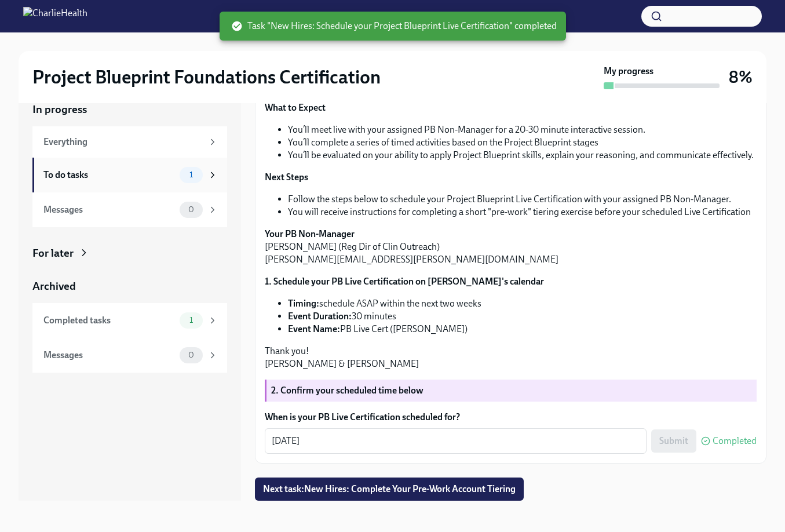 The width and height of the screenshot is (785, 532). I want to click on div: To do tasks, so click(109, 175).